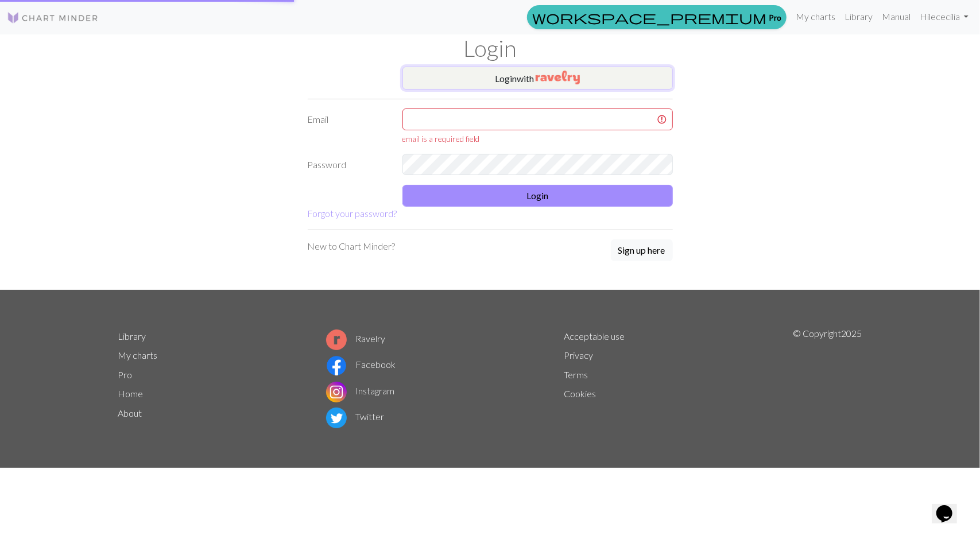  What do you see at coordinates (595, 336) in the screenshot?
I see `a: Acceptable use` at bounding box center [595, 336].